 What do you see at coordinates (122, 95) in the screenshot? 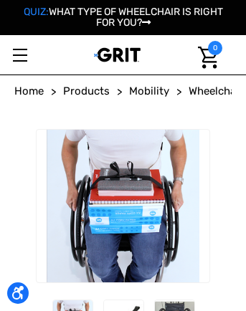
I see `nav: Breadcrumb` at bounding box center [122, 95].